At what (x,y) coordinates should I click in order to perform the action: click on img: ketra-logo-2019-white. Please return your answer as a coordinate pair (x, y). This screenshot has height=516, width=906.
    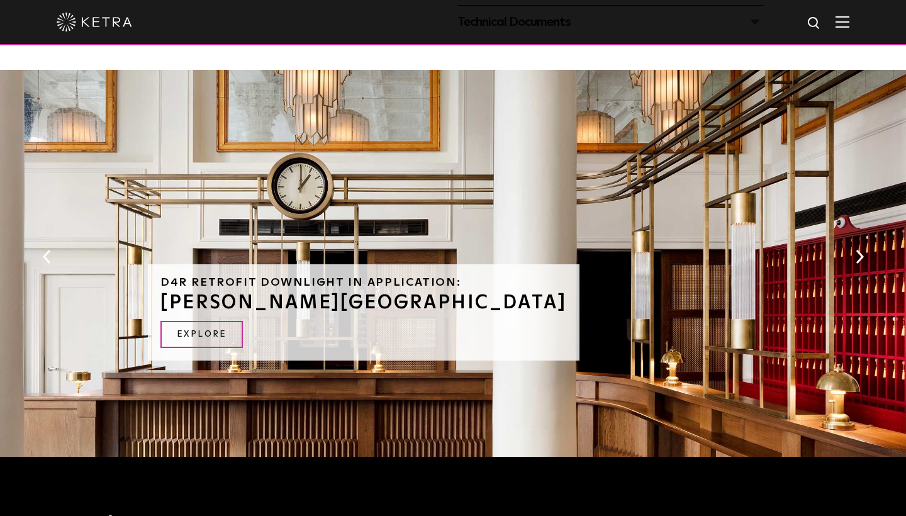
    Looking at the image, I should click on (94, 22).